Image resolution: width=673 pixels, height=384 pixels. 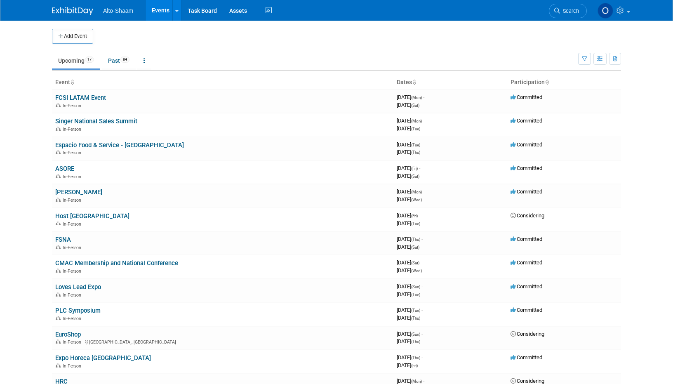 I want to click on span: Alto-Shaam, so click(x=118, y=11).